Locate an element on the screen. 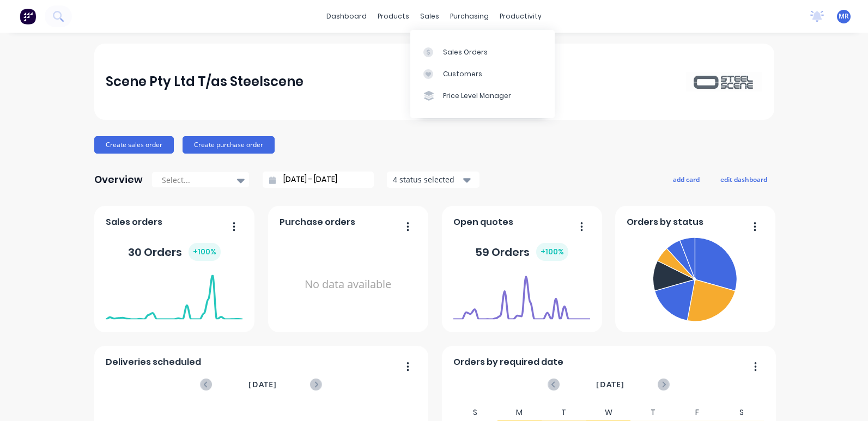  div: F is located at coordinates (697, 412).